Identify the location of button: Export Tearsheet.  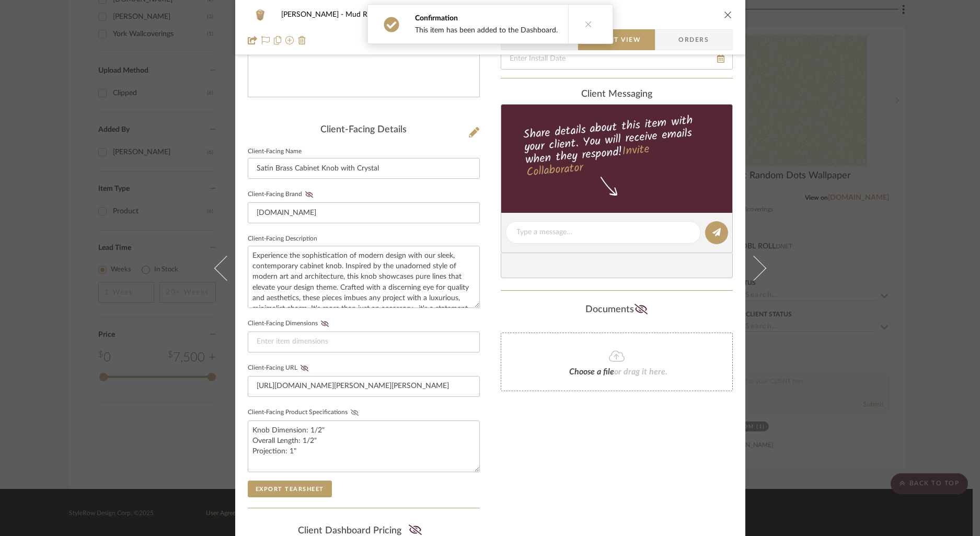
(290, 488).